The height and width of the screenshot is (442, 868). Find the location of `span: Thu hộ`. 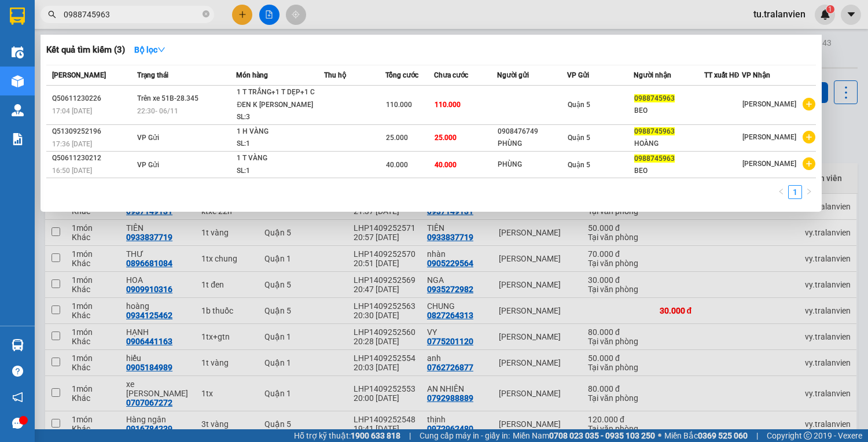

span: Thu hộ is located at coordinates (335, 75).